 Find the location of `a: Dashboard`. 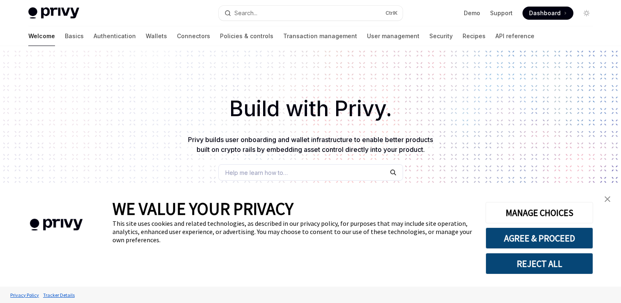

a: Dashboard is located at coordinates (548, 13).